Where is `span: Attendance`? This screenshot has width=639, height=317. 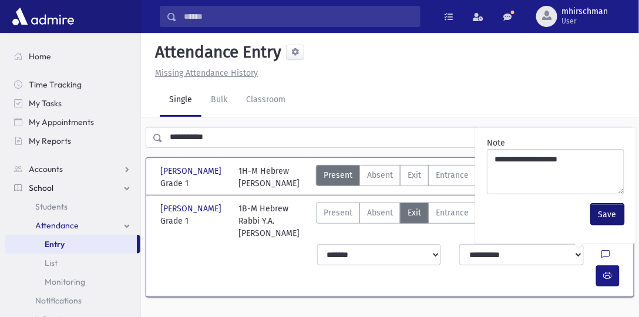 span: Attendance is located at coordinates (57, 225).